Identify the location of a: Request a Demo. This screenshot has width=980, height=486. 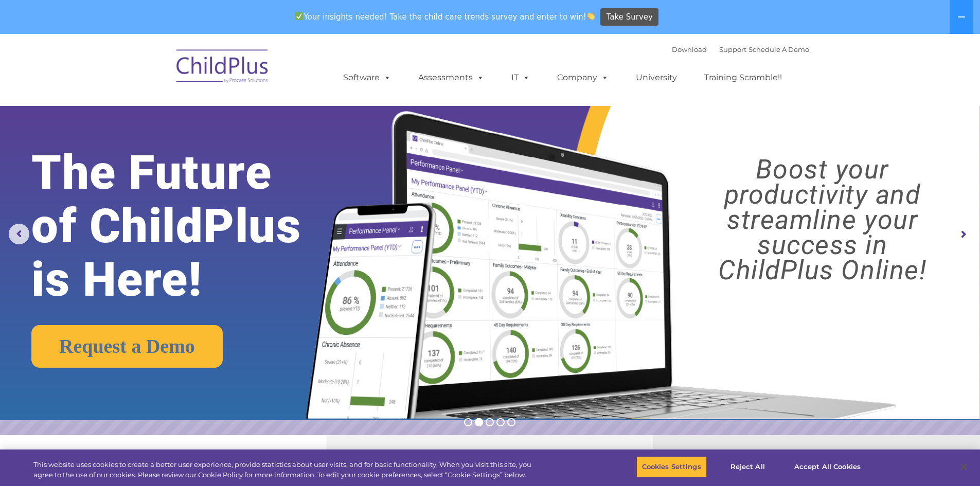
(127, 346).